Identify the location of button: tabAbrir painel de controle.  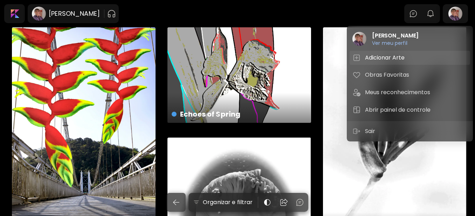
(410, 110).